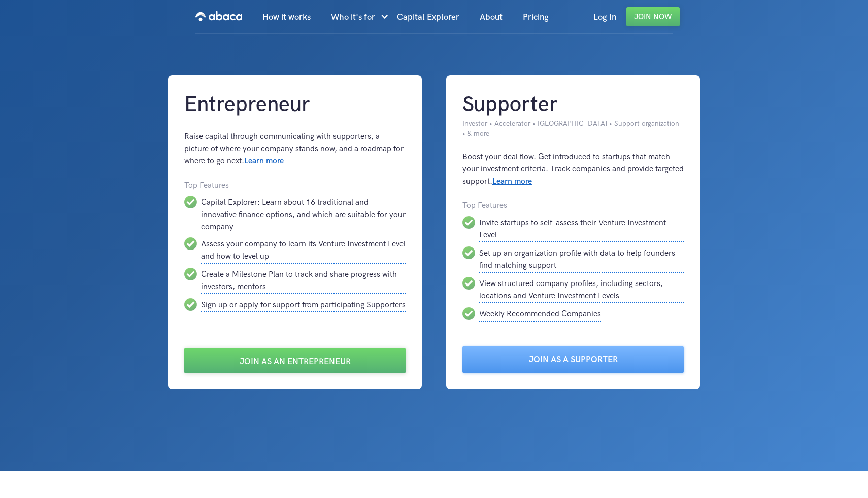  I want to click on div: Raise capital through communicating with supporters, a picture of where your company stands now, ..., so click(295, 149).